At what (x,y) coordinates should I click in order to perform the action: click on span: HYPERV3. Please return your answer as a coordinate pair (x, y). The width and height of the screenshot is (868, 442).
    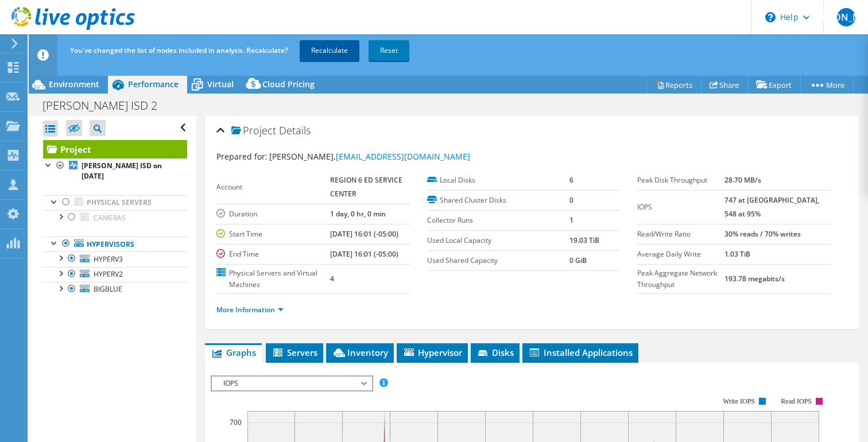
    Looking at the image, I should click on (108, 259).